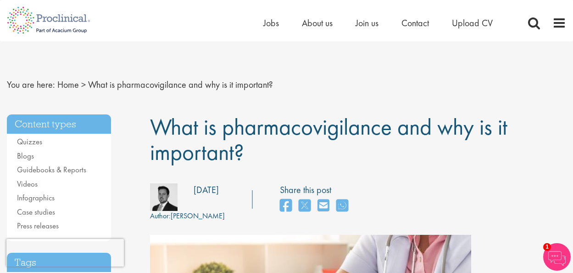 The width and height of the screenshot is (573, 273). I want to click on a: Jobs, so click(271, 23).